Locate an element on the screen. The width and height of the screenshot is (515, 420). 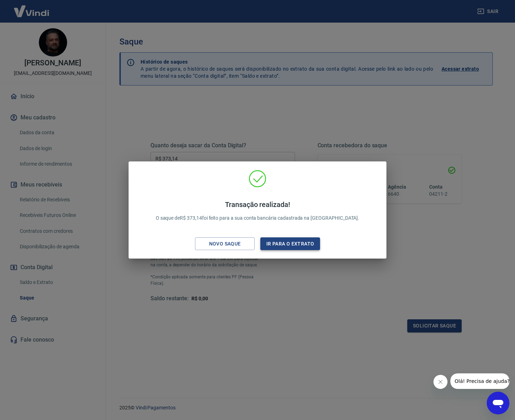
div: Novo saque is located at coordinates (225, 244).